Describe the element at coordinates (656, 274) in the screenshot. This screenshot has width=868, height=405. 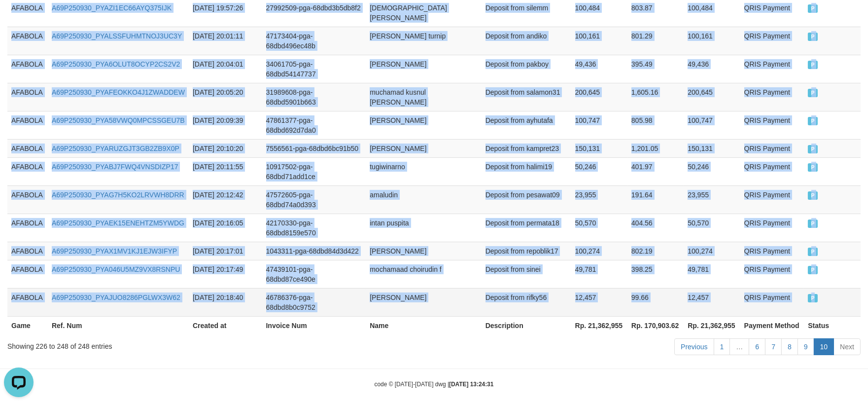
I see `td: 398.25` at that location.